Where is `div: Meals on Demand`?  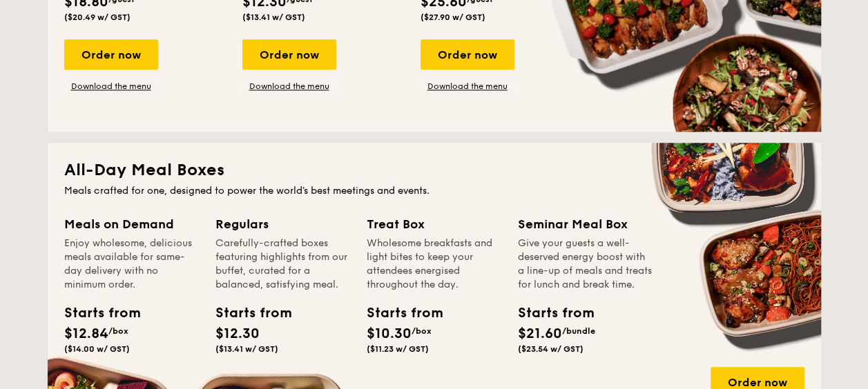 div: Meals on Demand is located at coordinates (131, 224).